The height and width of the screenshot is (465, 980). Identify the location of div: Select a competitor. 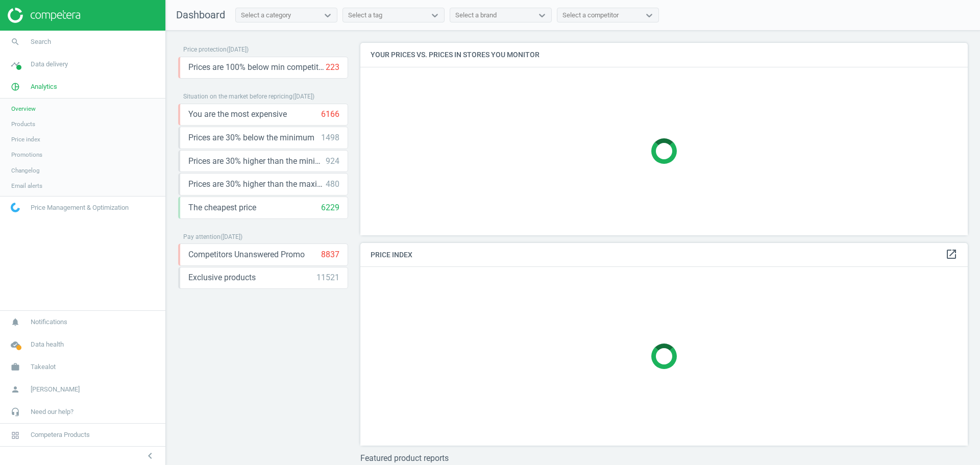
(591, 15).